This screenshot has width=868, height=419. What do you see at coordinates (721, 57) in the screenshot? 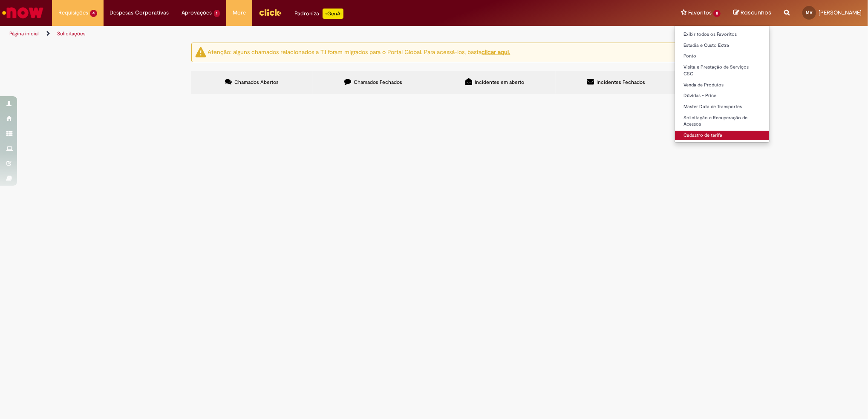
I see `a: Ponto` at bounding box center [721, 57].